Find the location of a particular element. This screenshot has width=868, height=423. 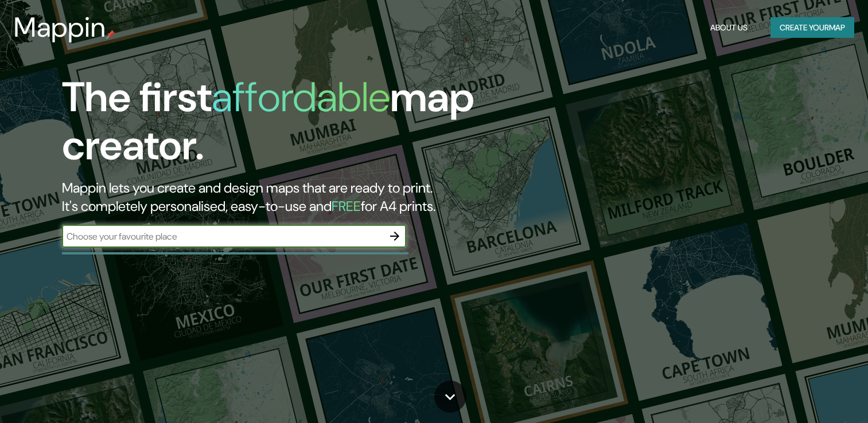

img: mappin-pin is located at coordinates (111, 34).